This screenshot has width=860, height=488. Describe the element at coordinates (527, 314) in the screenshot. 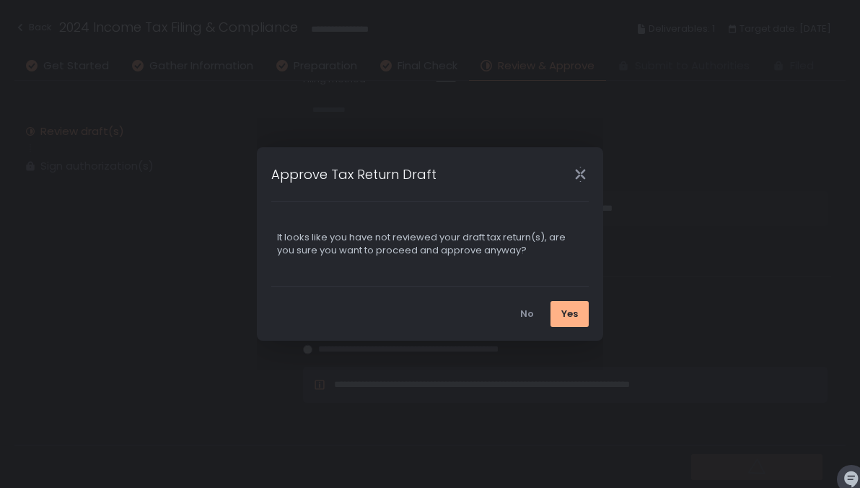

I see `div: No` at that location.